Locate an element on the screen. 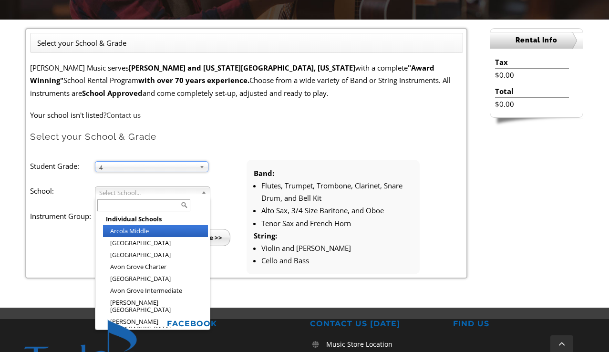 The image size is (609, 352). a: Contact us is located at coordinates (123, 115).